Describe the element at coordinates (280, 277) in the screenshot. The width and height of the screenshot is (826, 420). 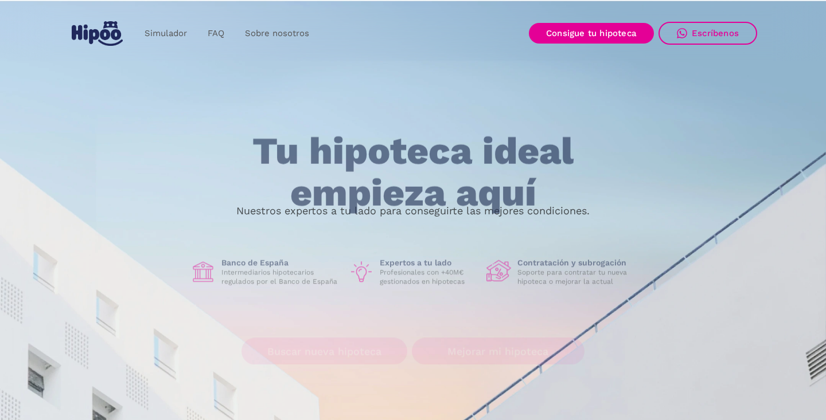
I see `p: Intermediarios hipotecarios regulados por el Banco de España` at that location.